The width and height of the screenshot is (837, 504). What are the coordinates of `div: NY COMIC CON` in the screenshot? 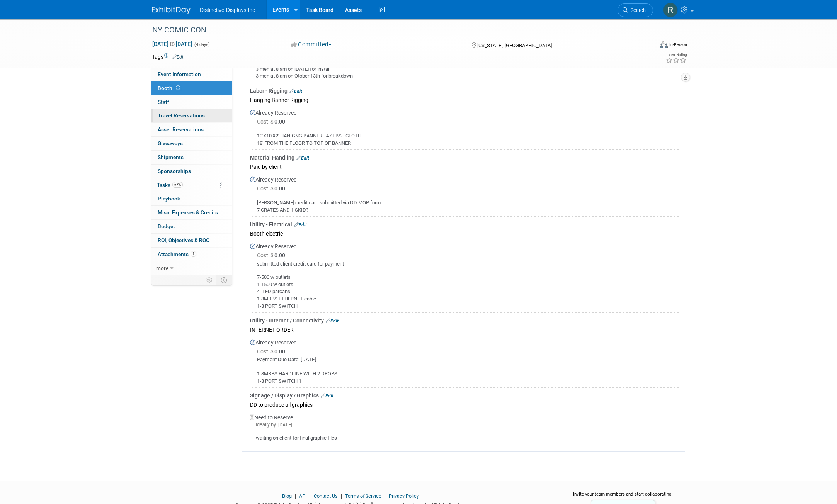 It's located at (395, 30).